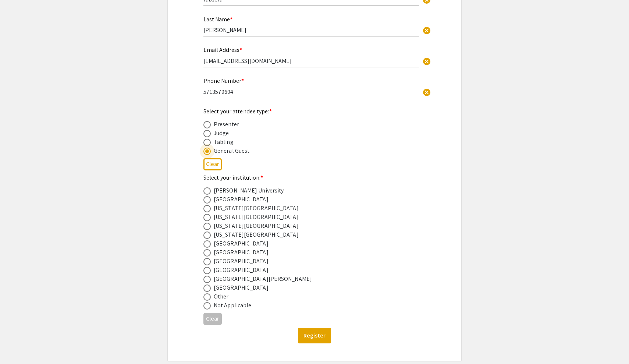  I want to click on button: Register, so click(315, 336).